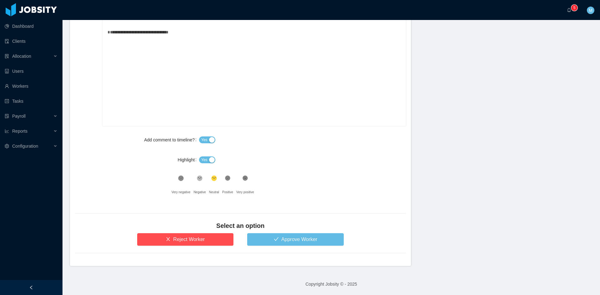  I want to click on div: Neutral, so click(214, 192).